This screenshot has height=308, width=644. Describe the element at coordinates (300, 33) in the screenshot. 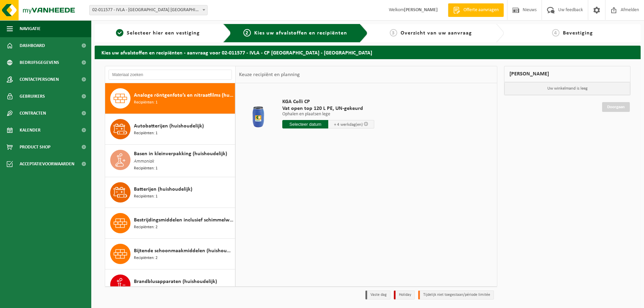

I see `span: Kies uw afvalstoffen en recipiënten` at that location.